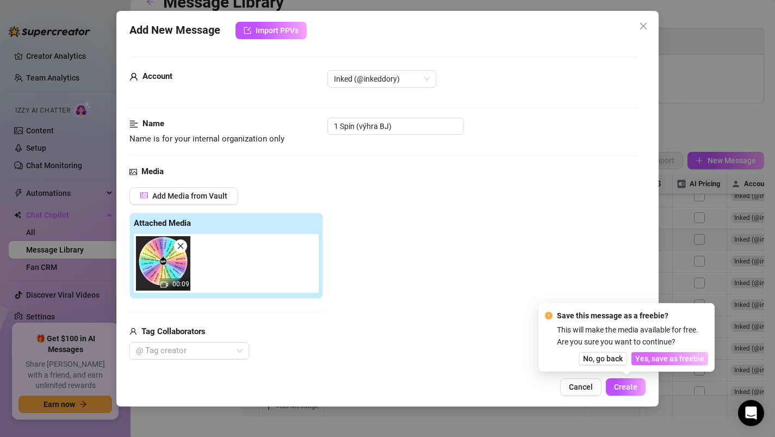  Describe the element at coordinates (633, 316) in the screenshot. I see `div: Save this message as a freebie?` at that location.